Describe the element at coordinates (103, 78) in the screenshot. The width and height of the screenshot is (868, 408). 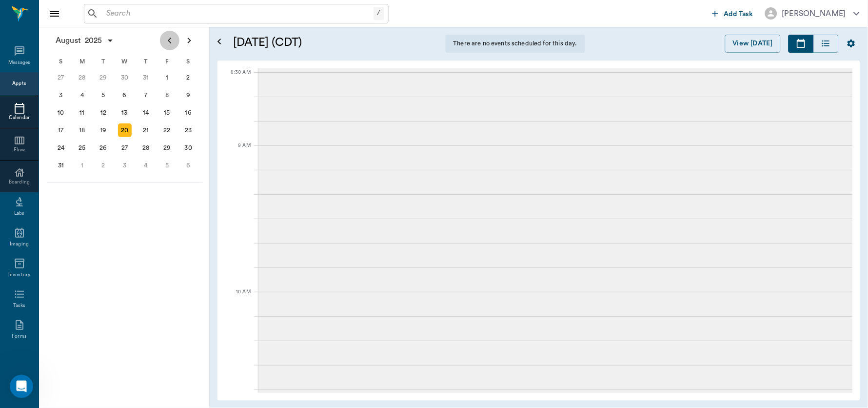
I see `div: Tuesday, July 29, 2025` at that location.